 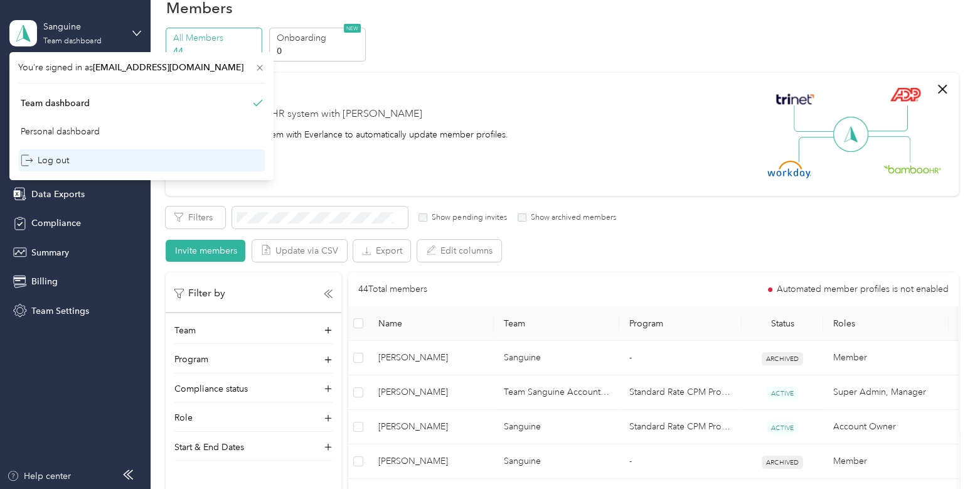 What do you see at coordinates (209, 447) in the screenshot?
I see `p: Start & End Dates` at bounding box center [209, 447].